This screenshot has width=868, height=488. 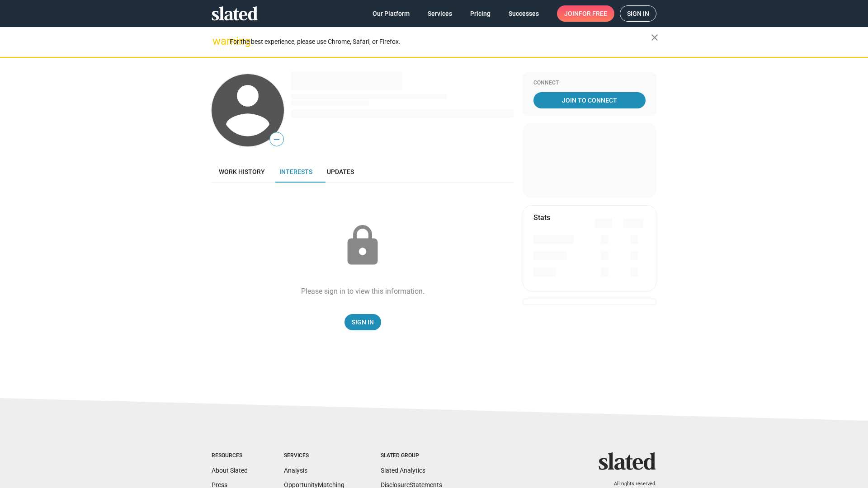 What do you see at coordinates (523, 13) in the screenshot?
I see `a: Successes` at bounding box center [523, 13].